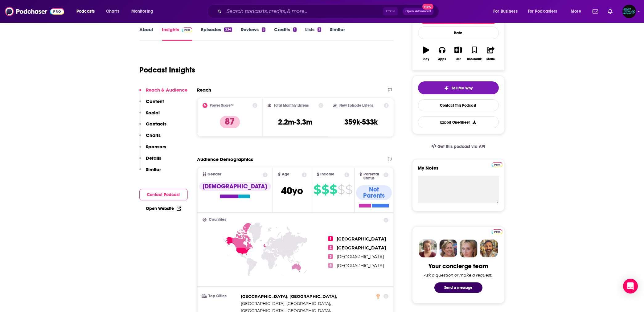 The width and height of the screenshot is (644, 312). Describe the element at coordinates (331, 239) in the screenshot. I see `span: 1` at that location.